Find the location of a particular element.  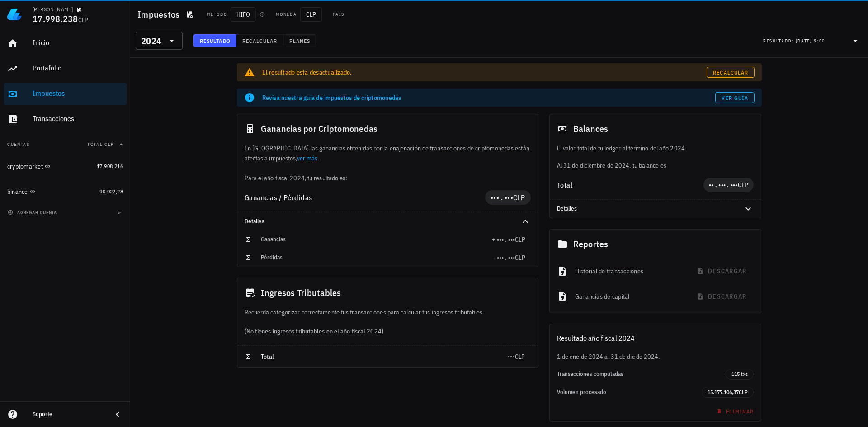

div: Impuestos is located at coordinates (78, 93).